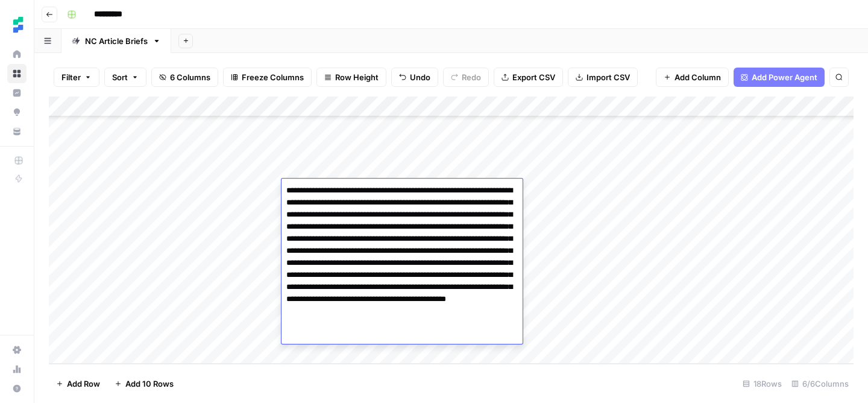  What do you see at coordinates (17, 388) in the screenshot?
I see `button: Help + Support` at bounding box center [17, 388].